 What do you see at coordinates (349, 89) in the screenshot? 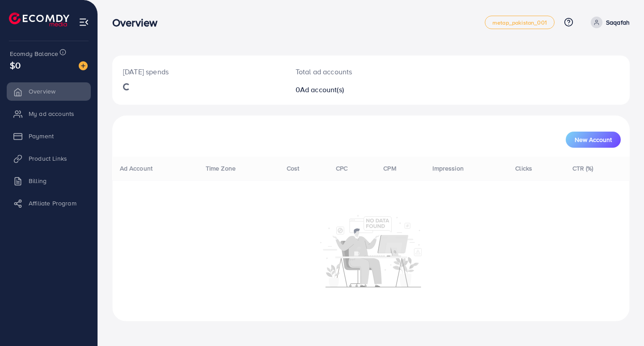
I see `h2: 0` at bounding box center [349, 89].